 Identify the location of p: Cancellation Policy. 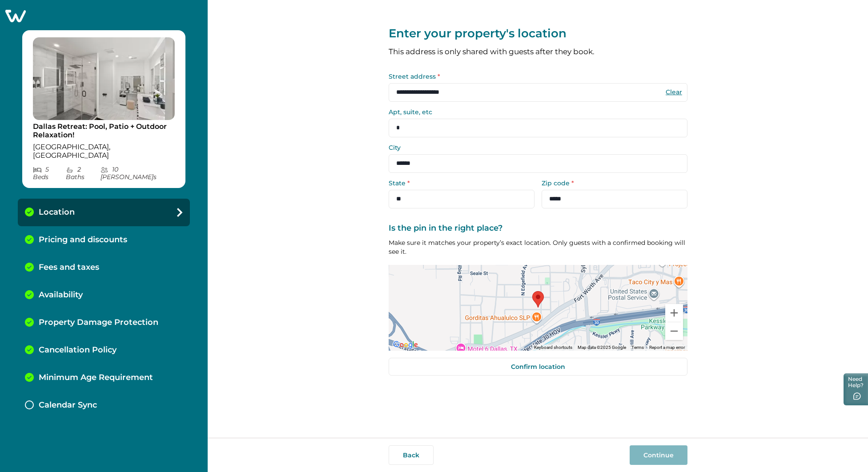
(78, 350).